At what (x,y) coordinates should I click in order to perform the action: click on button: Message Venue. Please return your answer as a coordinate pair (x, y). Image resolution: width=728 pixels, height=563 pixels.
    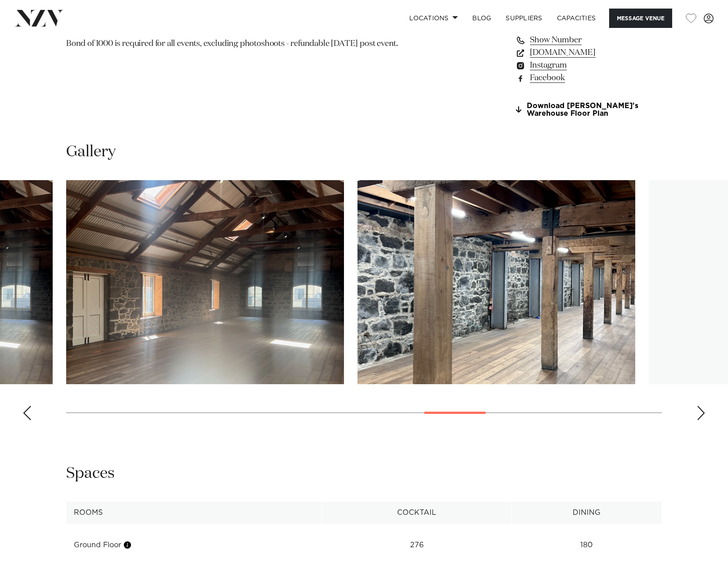
    Looking at the image, I should click on (641, 18).